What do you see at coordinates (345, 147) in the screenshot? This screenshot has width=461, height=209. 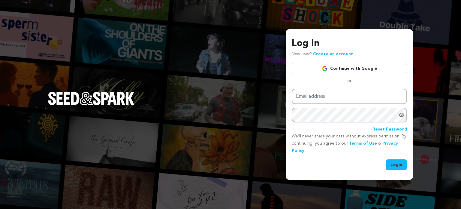 I see `a: Privacy Policy` at bounding box center [345, 147].